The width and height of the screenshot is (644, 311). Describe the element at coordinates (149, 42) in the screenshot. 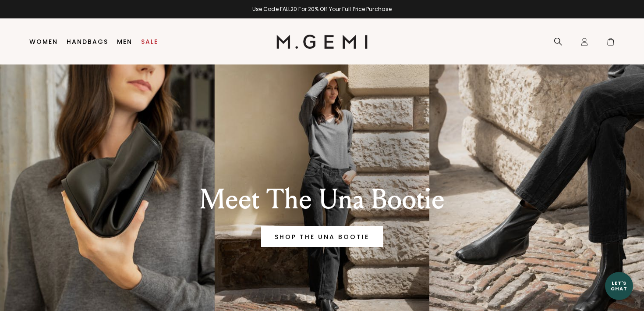

I see `a: Sale` at that location.